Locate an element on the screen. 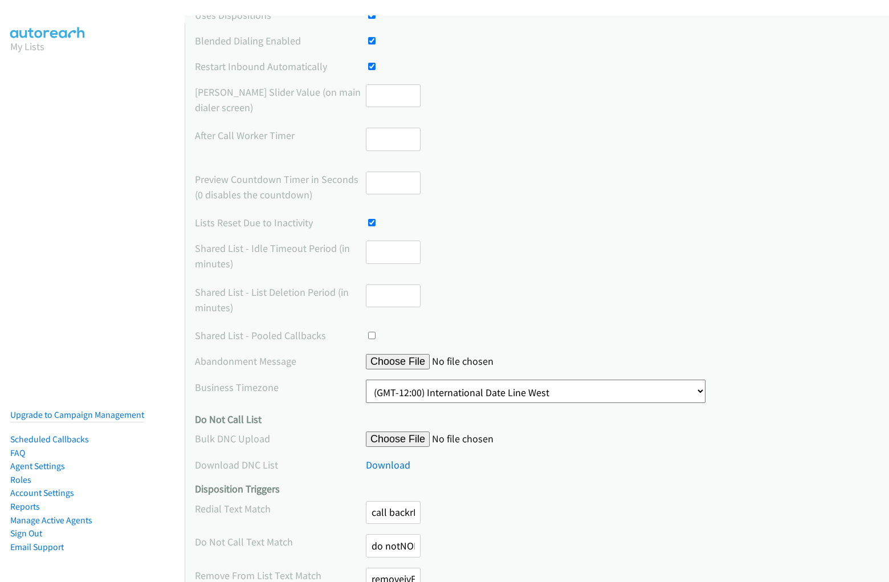  a: Reports is located at coordinates (25, 506).